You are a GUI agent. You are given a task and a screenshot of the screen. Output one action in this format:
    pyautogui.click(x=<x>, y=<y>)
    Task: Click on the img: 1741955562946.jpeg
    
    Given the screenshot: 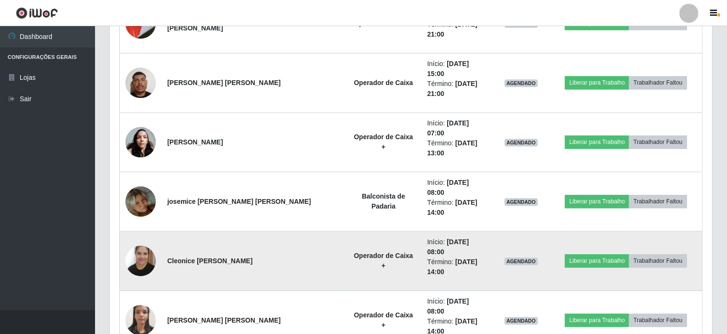 What is the action you would take?
    pyautogui.click(x=141, y=201)
    